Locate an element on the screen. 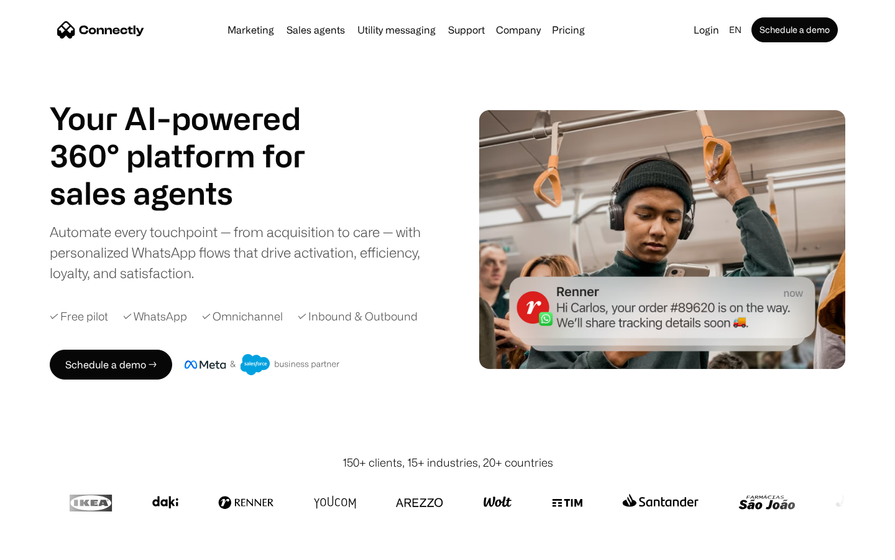 This screenshot has height=560, width=895. div: ✓ Inbound & Outbound is located at coordinates (357, 316).